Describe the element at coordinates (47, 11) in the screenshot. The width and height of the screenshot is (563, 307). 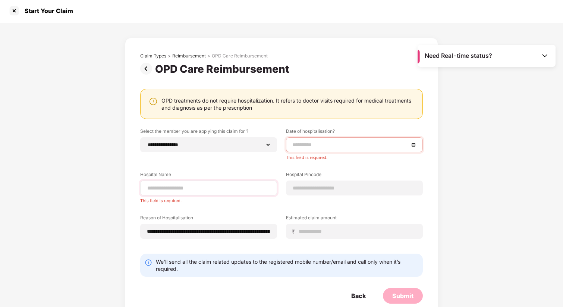
I see `div: Start Your Claim` at that location.